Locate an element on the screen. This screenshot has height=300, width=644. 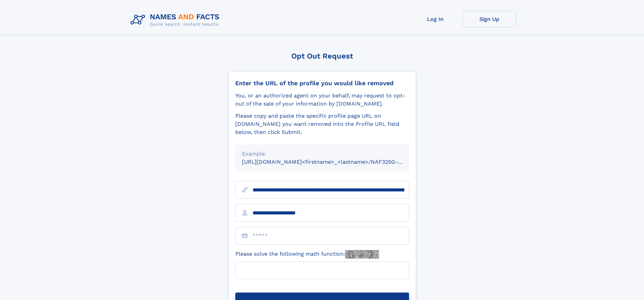
a: Log In is located at coordinates (435, 19).